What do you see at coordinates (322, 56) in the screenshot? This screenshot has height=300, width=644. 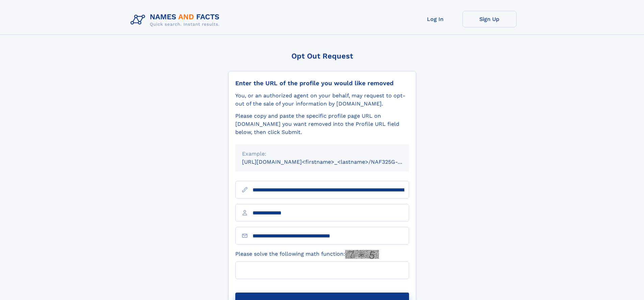 I see `div: Opt Out Request` at bounding box center [322, 56].